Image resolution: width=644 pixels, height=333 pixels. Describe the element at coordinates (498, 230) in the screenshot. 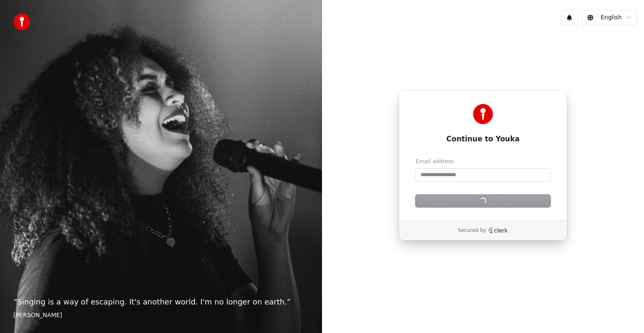

I see `a: Clerk logo` at that location.